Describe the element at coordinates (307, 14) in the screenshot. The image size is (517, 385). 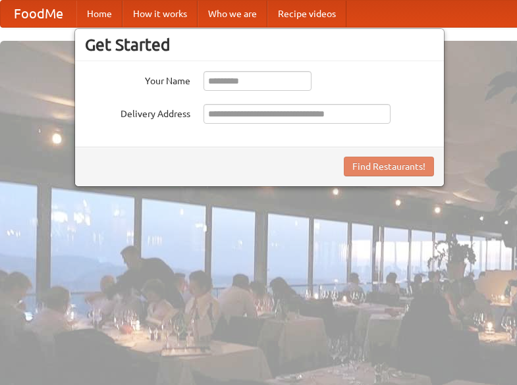
I see `a: Recipe videos` at that location.